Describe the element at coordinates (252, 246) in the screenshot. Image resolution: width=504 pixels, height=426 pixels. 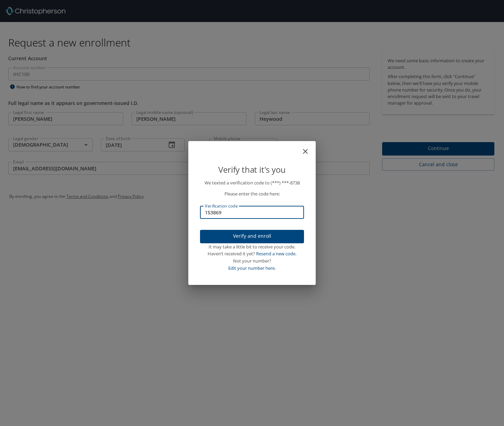
I see `div: It may take a little bit to receive your code.` at that location.